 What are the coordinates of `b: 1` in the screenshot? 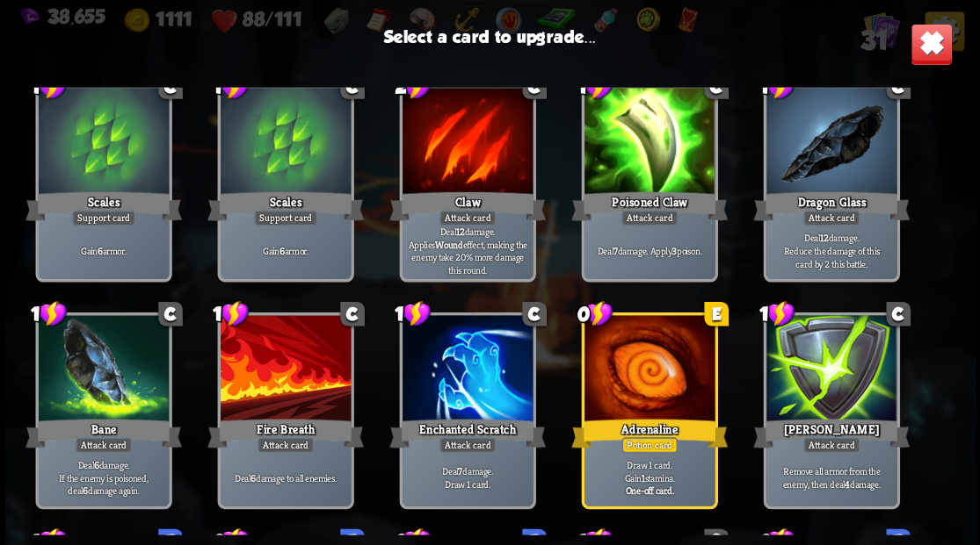 It's located at (642, 477).